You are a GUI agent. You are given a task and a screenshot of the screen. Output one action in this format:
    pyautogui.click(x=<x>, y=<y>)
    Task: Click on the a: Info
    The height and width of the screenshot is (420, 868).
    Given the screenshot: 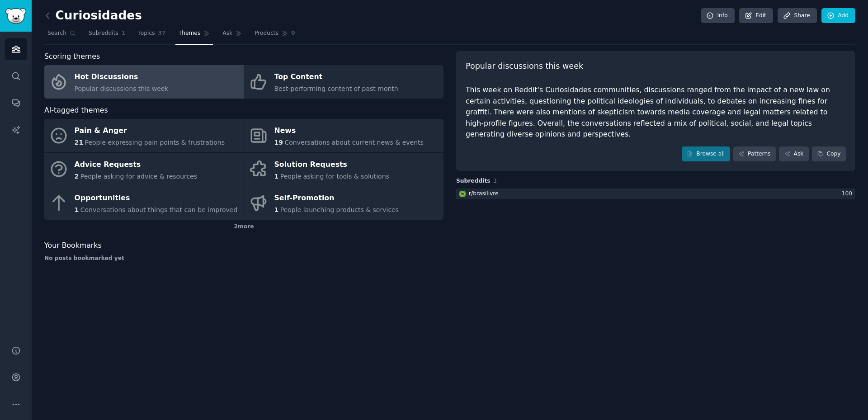 What is the action you would take?
    pyautogui.click(x=718, y=16)
    